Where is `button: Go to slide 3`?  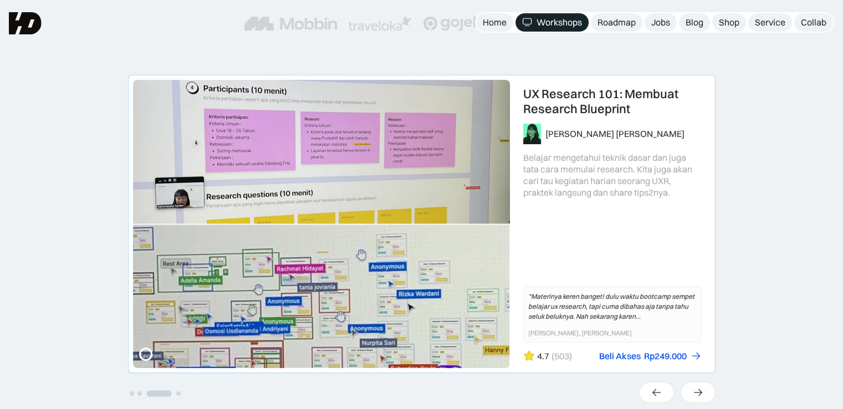 button: Go to slide 3 is located at coordinates (158, 393).